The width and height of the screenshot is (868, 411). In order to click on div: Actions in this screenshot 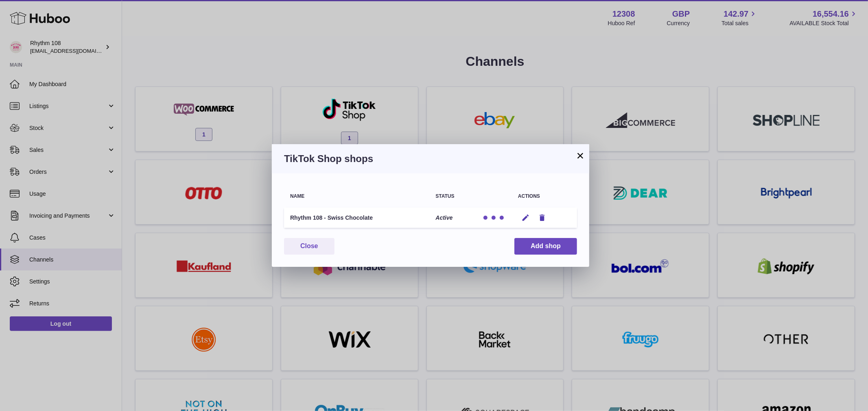, I will do `click(544, 196)`.